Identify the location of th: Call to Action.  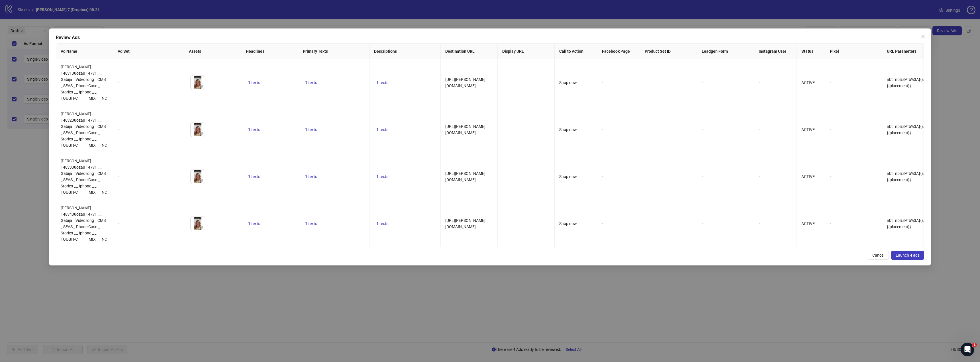
(576, 51).